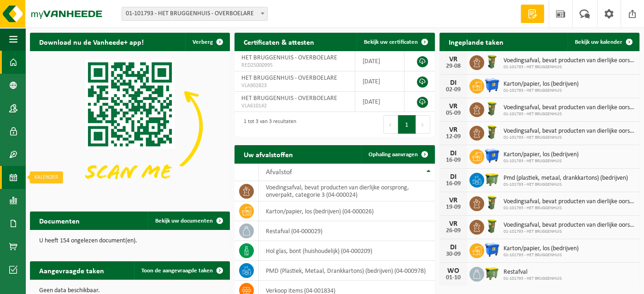  Describe the element at coordinates (346, 191) in the screenshot. I see `td: voedingsafval, bevat producten van dierlijke oorsprong, onverpakt, categorie 3 (04-000024)` at that location.